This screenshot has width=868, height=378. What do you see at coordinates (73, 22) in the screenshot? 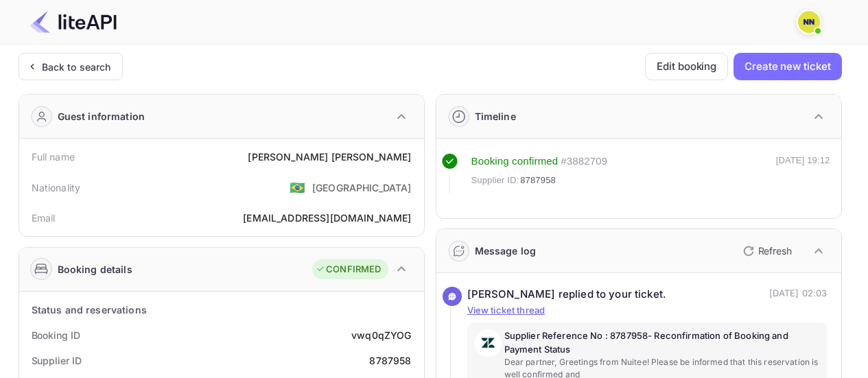
I see `img: LiteAPI Logo` at bounding box center [73, 22].